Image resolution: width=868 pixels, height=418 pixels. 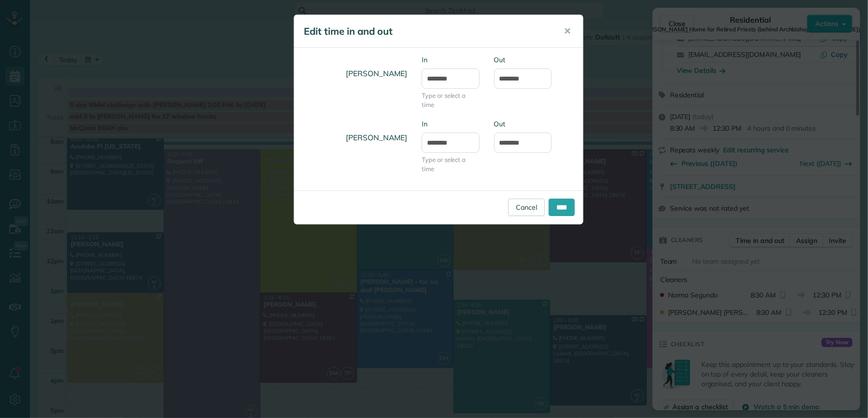 I want to click on a: Cancel, so click(x=527, y=208).